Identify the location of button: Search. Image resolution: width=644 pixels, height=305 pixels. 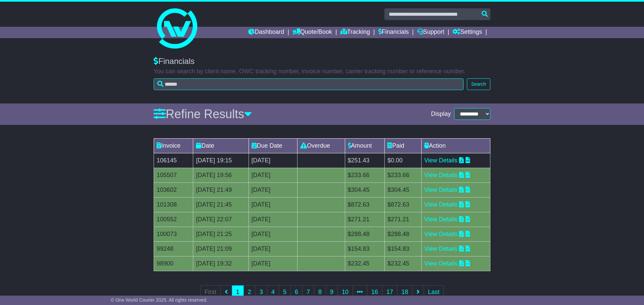
(479, 84).